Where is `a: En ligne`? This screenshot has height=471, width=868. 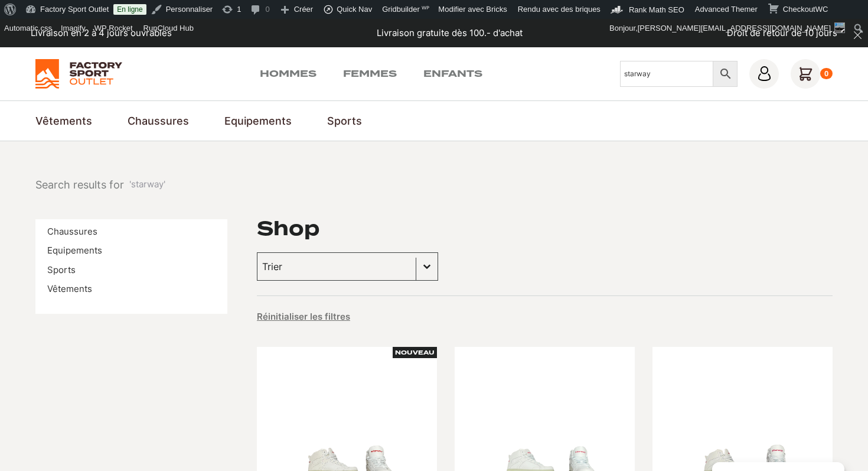
a: En ligne is located at coordinates (129, 10).